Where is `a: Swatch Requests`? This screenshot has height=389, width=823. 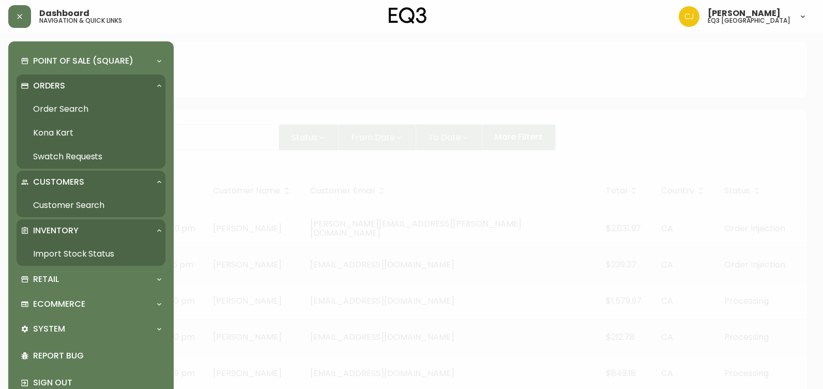
a: Swatch Requests is located at coordinates (91, 157).